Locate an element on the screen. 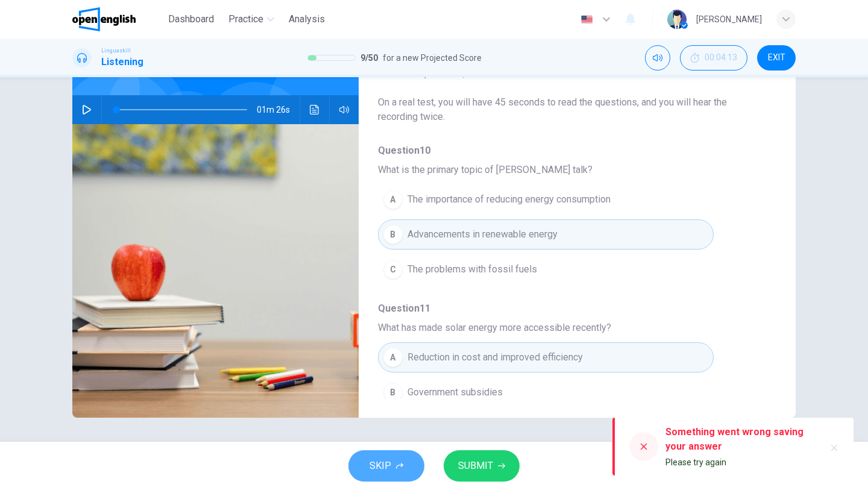  button: Analysis is located at coordinates (307, 20).